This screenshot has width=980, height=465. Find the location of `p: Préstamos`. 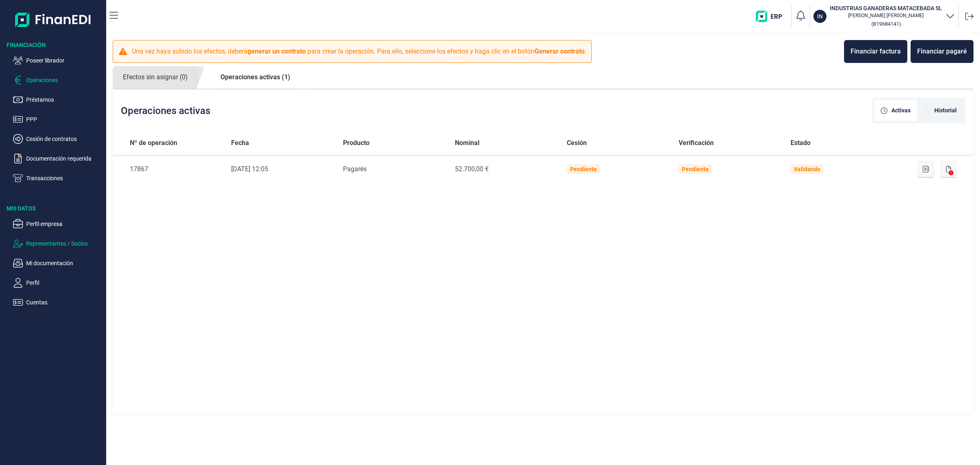

p: Préstamos is located at coordinates (65, 99).